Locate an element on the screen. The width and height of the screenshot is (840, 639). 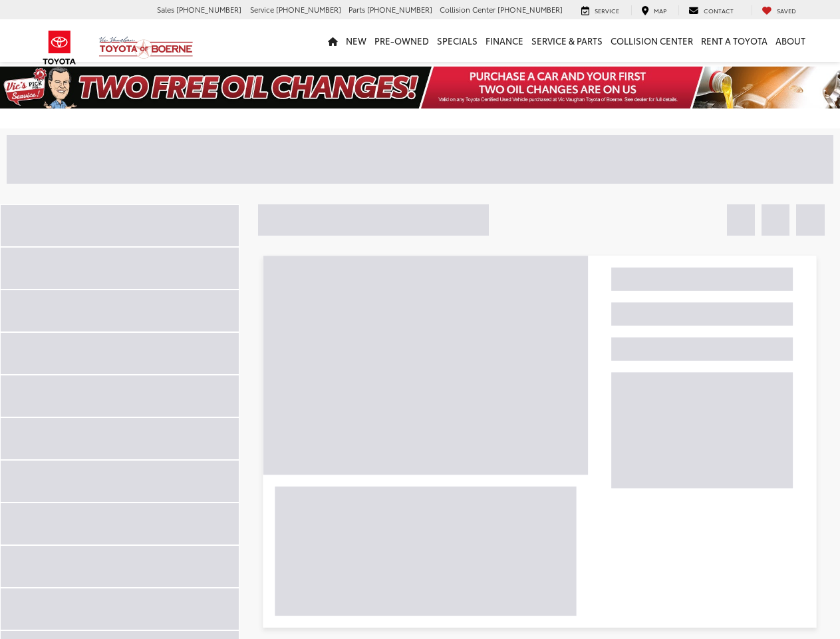
a: Specials is located at coordinates (457, 40).